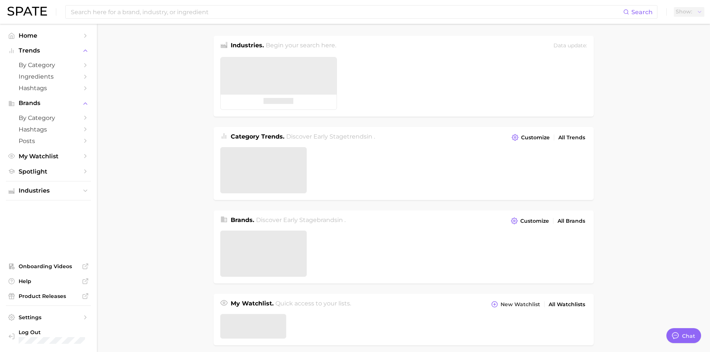 The height and width of the screenshot is (352, 710). Describe the element at coordinates (570, 46) in the screenshot. I see `div: Data update:` at that location.